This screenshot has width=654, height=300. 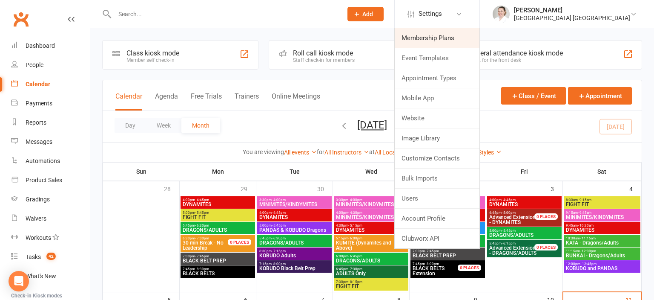 What do you see at coordinates (38, 84) in the screenshot?
I see `div: Calendar` at bounding box center [38, 84].